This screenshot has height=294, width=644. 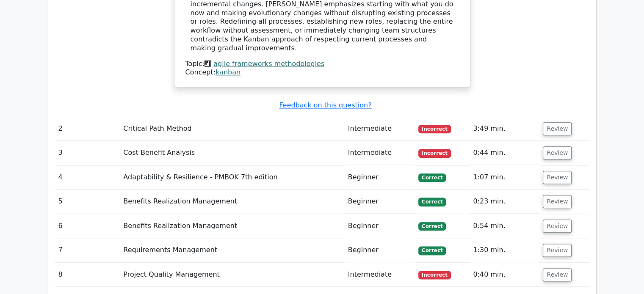 I want to click on u: Feedback on this question?, so click(x=325, y=105).